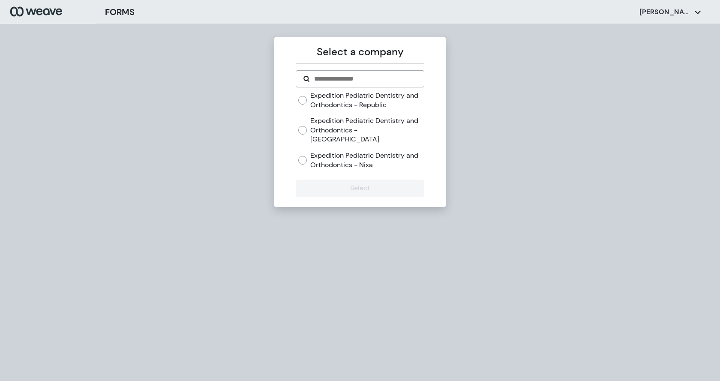 The image size is (720, 381). Describe the element at coordinates (367, 160) in the screenshot. I see `label: Expedition Pediatric Dentistry and Orthodontics - Nixa` at that location.